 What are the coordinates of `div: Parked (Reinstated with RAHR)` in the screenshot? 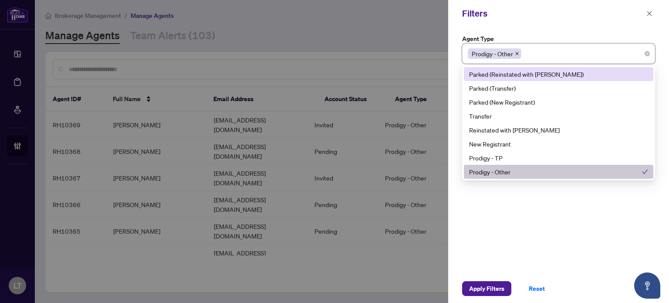 It's located at (558, 74).